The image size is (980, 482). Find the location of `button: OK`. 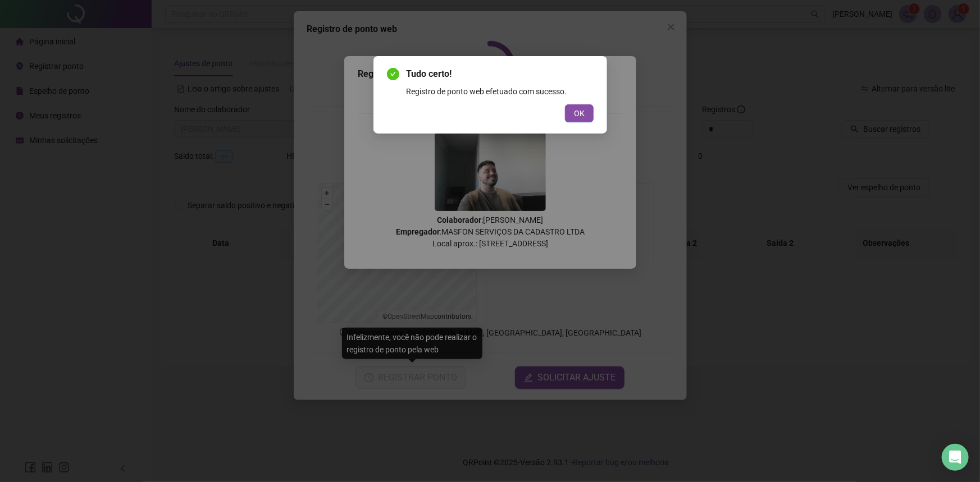

button: OK is located at coordinates (579, 113).